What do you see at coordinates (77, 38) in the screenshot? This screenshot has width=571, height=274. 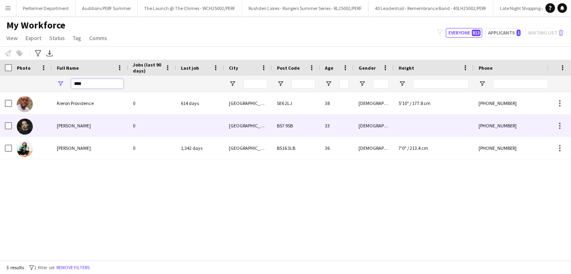 I see `span: Tag` at bounding box center [77, 38].